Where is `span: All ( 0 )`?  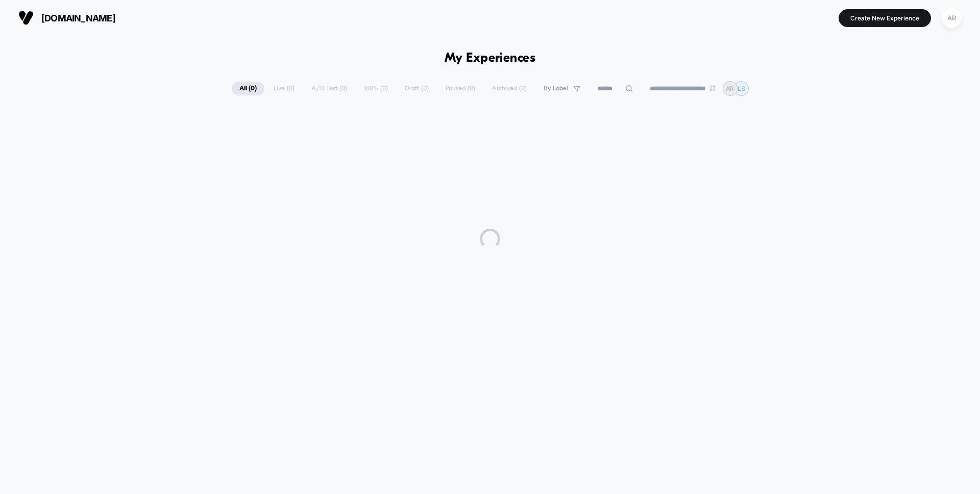 span: All ( 0 ) is located at coordinates (248, 88).